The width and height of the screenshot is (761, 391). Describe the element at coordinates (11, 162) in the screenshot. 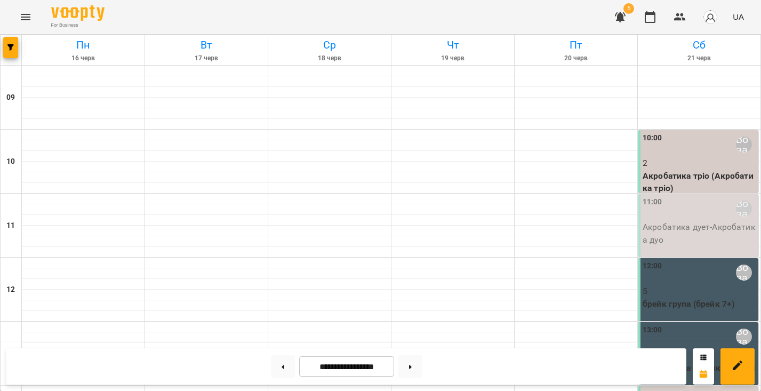

I see `h6: 10` at that location.